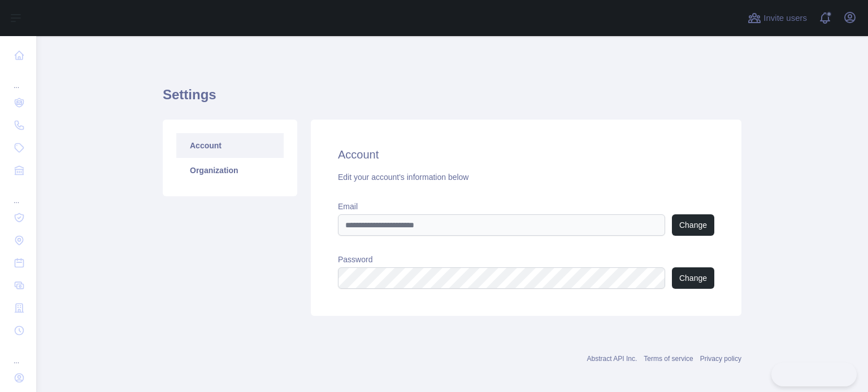 The image size is (868, 392). I want to click on label: Email, so click(526, 207).